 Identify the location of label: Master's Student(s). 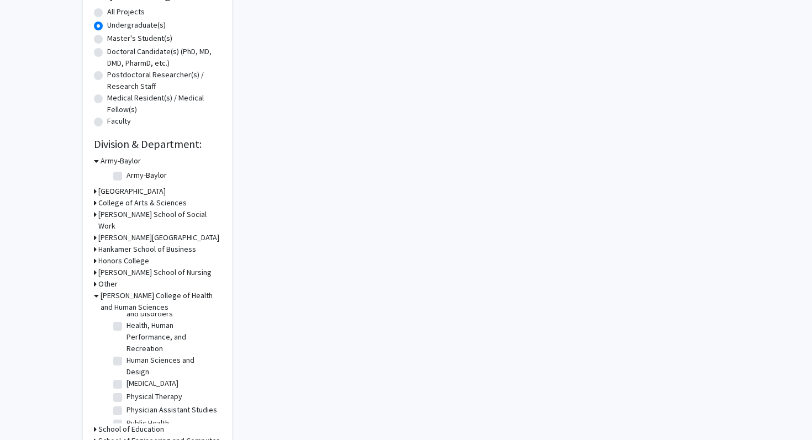
(140, 38).